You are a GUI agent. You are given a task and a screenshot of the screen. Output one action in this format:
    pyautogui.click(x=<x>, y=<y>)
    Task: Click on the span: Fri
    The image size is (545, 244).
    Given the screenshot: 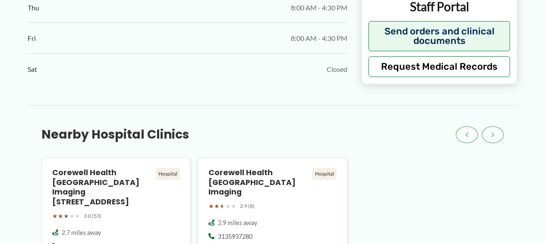 What is the action you would take?
    pyautogui.click(x=31, y=38)
    